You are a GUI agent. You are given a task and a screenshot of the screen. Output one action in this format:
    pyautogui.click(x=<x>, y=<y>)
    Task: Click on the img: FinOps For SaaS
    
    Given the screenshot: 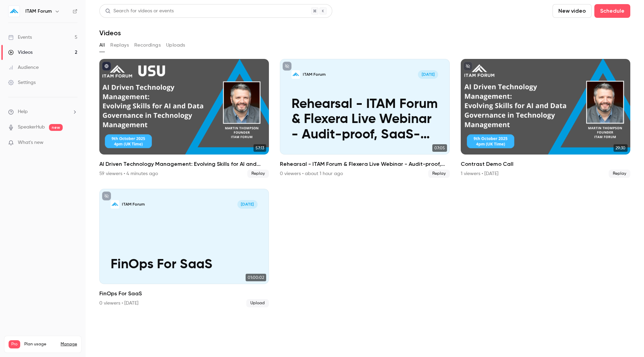 What is the action you would take?
    pyautogui.click(x=115, y=204)
    